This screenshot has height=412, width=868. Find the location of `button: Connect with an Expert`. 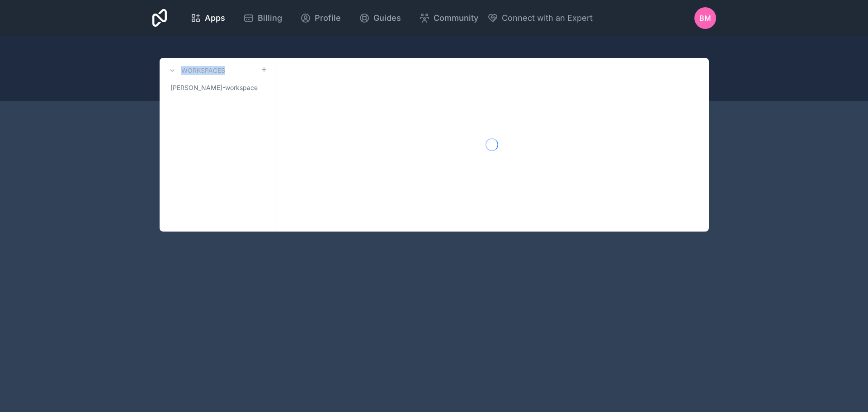

button: Connect with an Expert is located at coordinates (539, 18).